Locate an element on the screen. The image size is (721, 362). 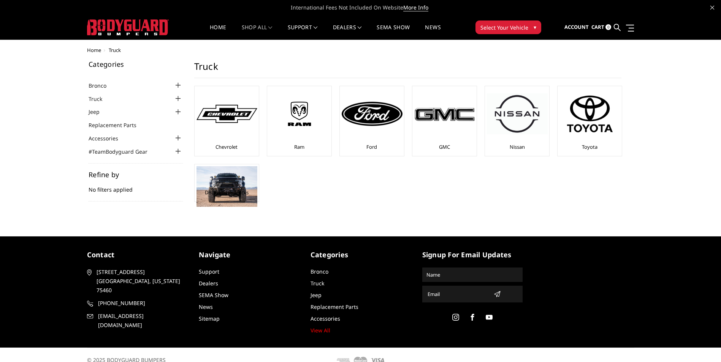
a: DBL Designs Trucks is located at coordinates (226, 193).